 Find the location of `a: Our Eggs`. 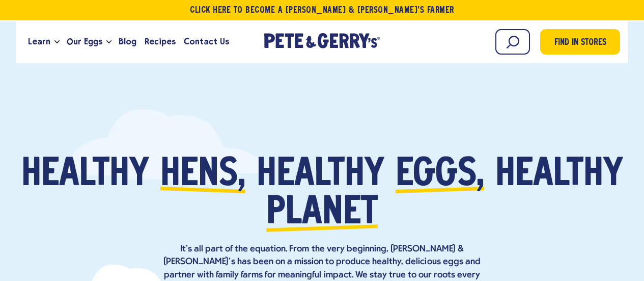

a: Our Eggs is located at coordinates (84, 42).